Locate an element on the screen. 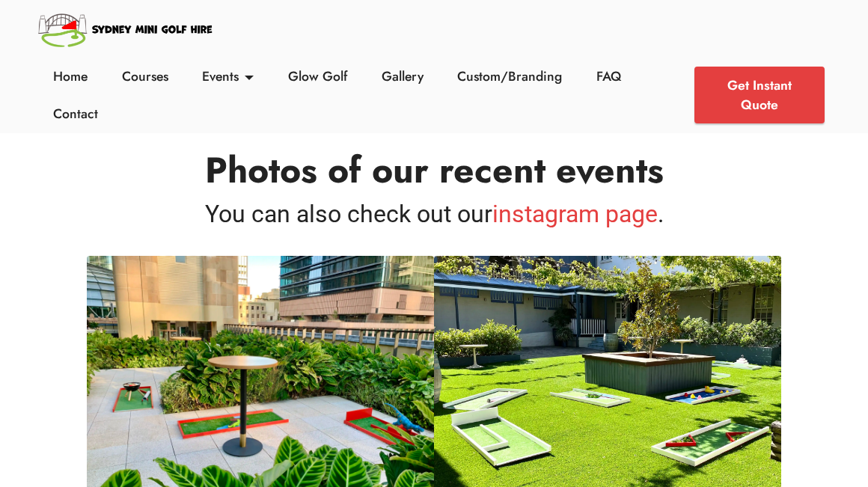  a: Custom/Branding is located at coordinates (509, 76).